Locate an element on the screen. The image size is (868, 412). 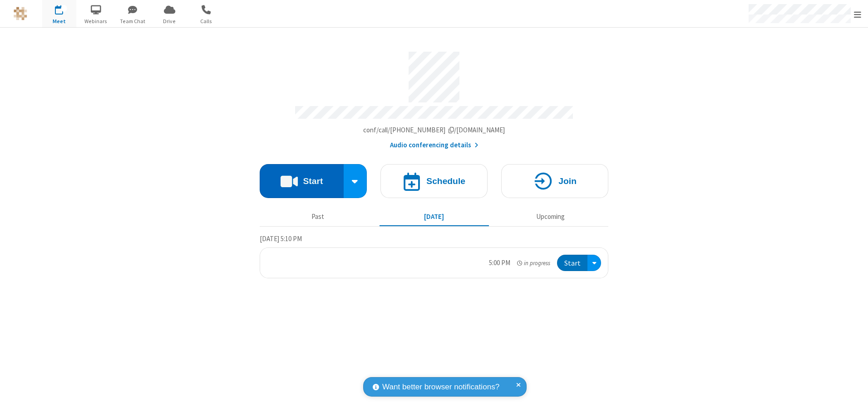
span: Want better browser notifications? is located at coordinates (440, 387).